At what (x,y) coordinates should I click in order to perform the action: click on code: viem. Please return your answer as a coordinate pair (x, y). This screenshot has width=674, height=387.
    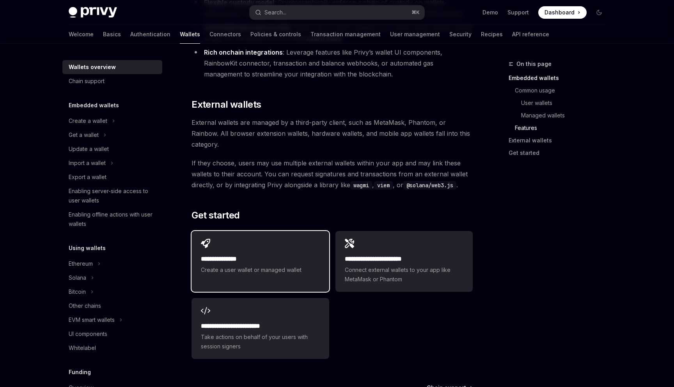
    Looking at the image, I should click on (383, 185).